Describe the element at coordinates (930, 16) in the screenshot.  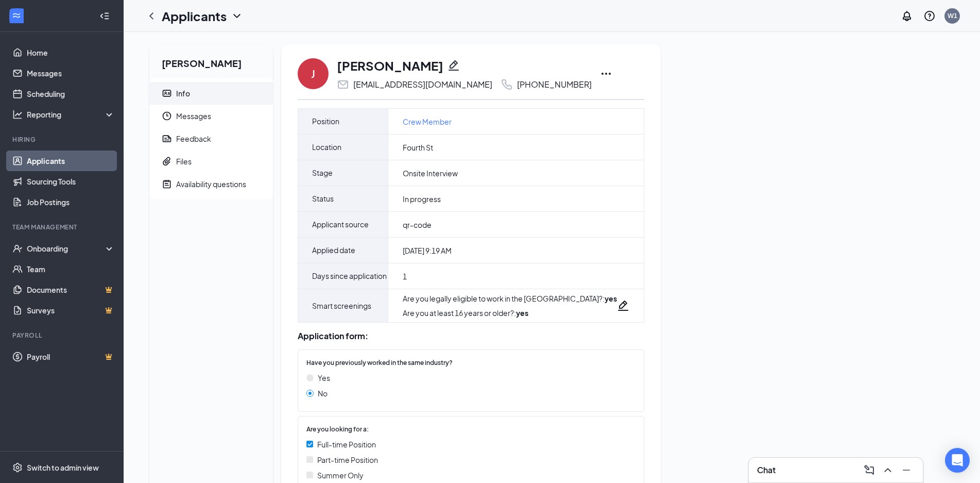
I see `svg: QuestionInfo` at that location.